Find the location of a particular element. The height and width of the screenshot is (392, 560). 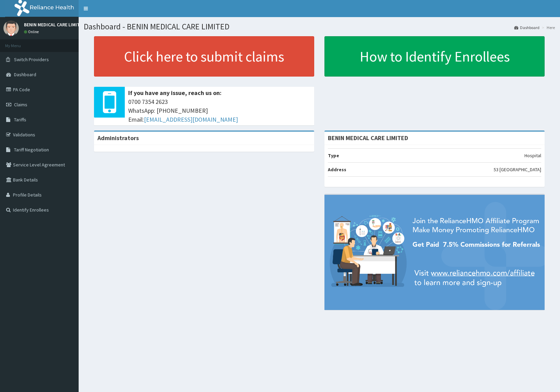

b: If you have any issue, reach us on: is located at coordinates (174, 92).